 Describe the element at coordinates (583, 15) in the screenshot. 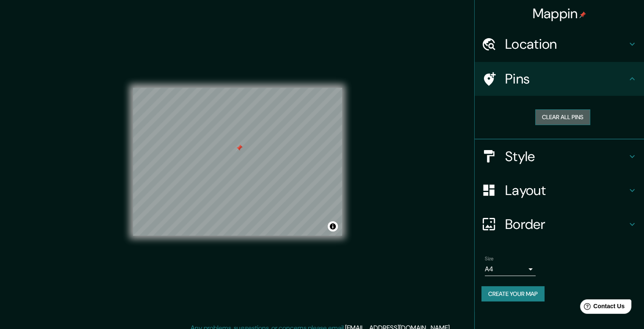

I see `img: pin-icon.png` at that location.